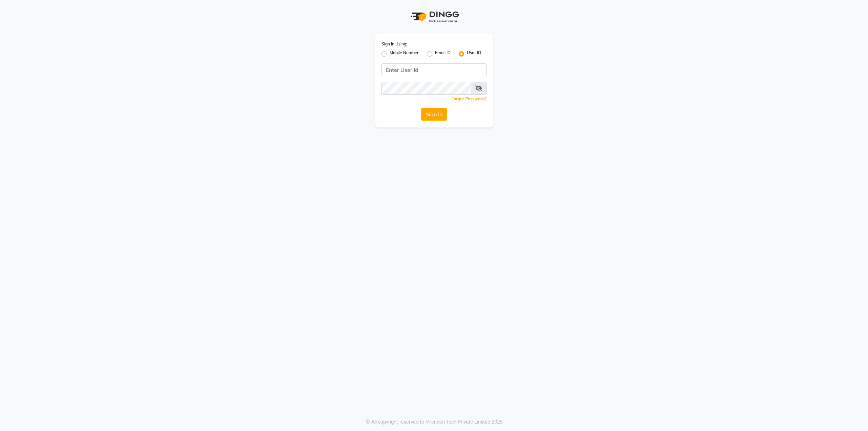 The width and height of the screenshot is (868, 431). What do you see at coordinates (474, 54) in the screenshot?
I see `label: User ID` at bounding box center [474, 54].